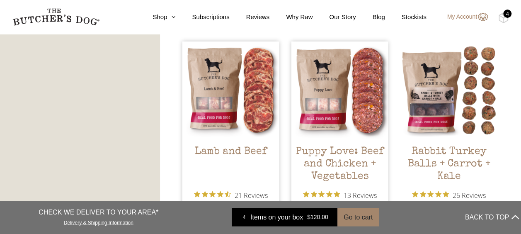 The width and height of the screenshot is (521, 234). What do you see at coordinates (202, 17) in the screenshot?
I see `a: Subscriptions` at bounding box center [202, 17].